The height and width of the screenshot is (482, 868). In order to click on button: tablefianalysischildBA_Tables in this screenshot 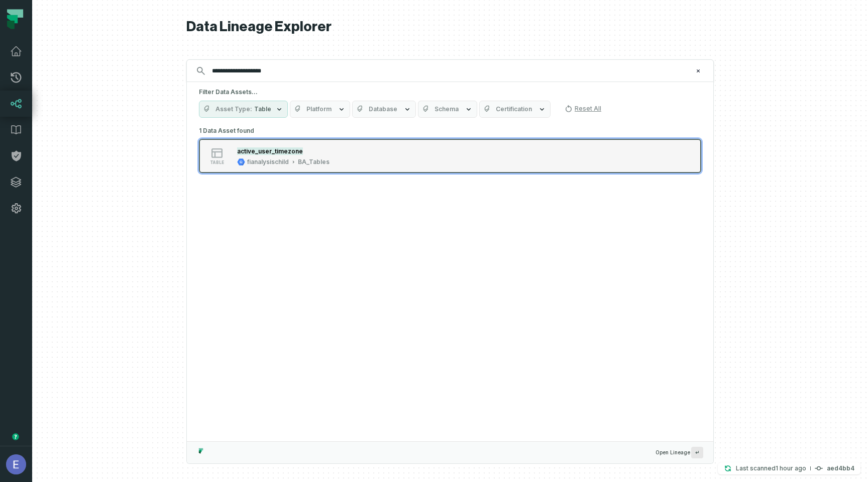, I will do `click(450, 156)`.